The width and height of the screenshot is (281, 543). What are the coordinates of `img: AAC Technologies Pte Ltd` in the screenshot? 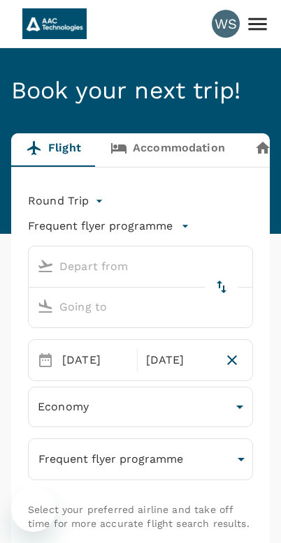 It's located at (54, 24).